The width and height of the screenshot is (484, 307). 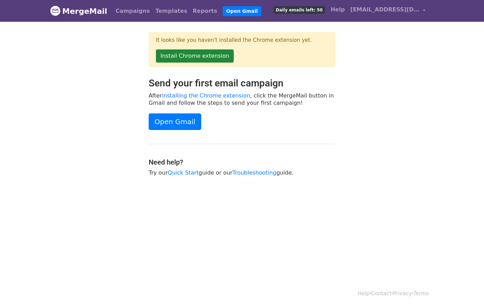 What do you see at coordinates (403, 294) in the screenshot?
I see `a: Privacy` at bounding box center [403, 294].